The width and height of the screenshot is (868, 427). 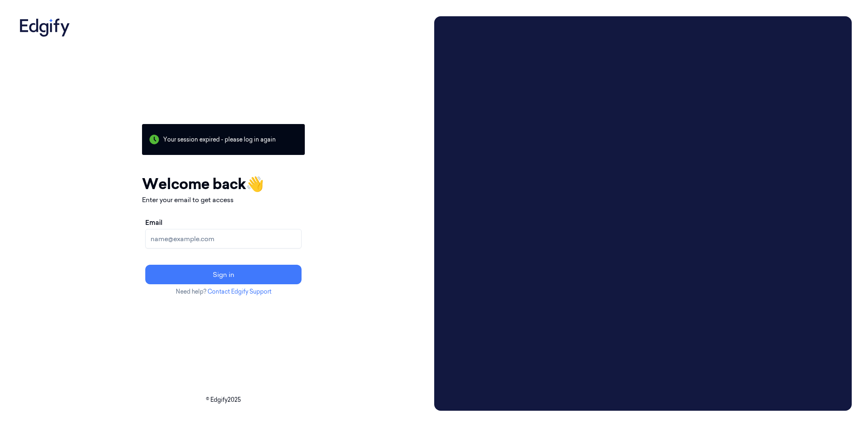 I want to click on p: © Edgify 2025, so click(x=223, y=400).